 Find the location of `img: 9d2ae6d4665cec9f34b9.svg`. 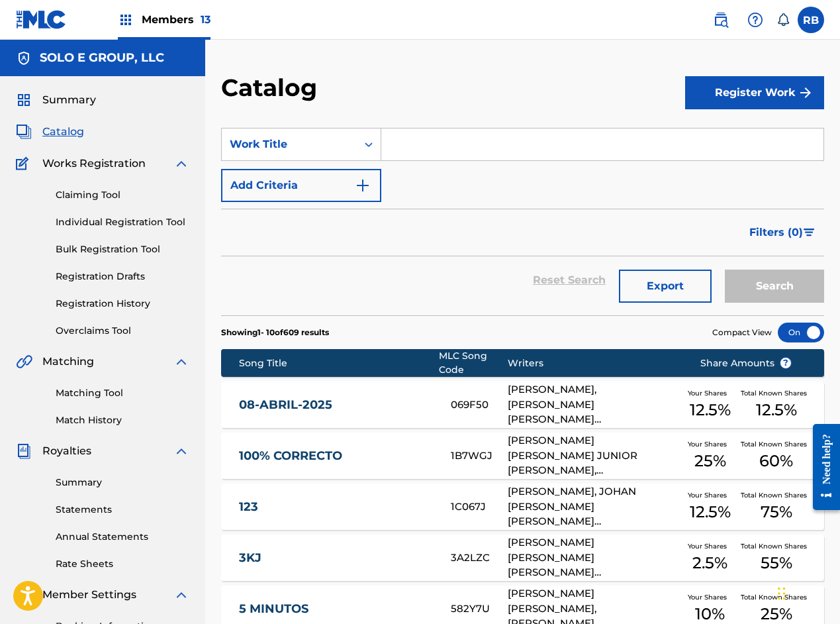

img: 9d2ae6d4665cec9f34b9.svg is located at coordinates (363, 186).